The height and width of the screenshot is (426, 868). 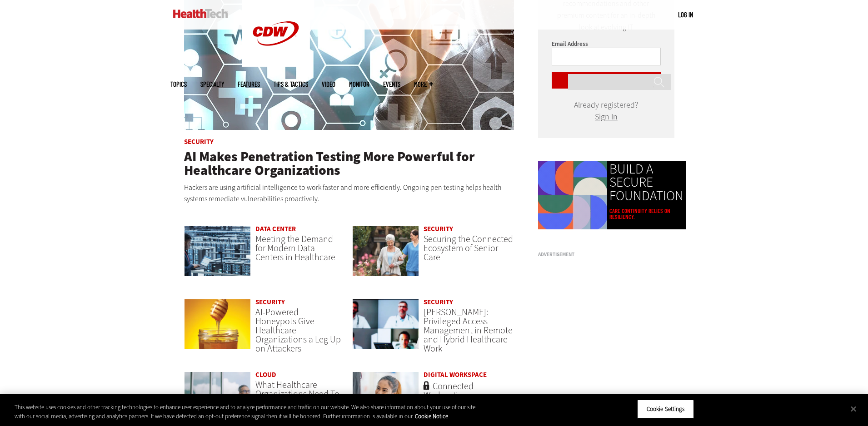 I want to click on a: More information about your privacy, so click(x=431, y=416).